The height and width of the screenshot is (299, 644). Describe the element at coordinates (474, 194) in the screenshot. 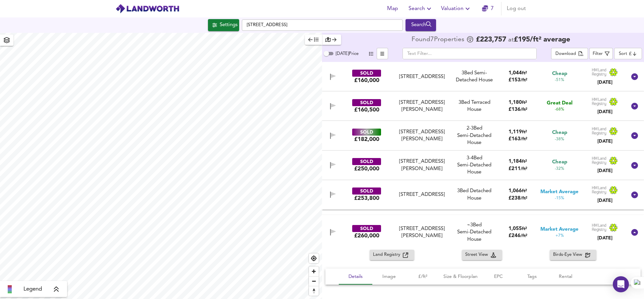

I see `div: 3 Bed Detached House` at that location.